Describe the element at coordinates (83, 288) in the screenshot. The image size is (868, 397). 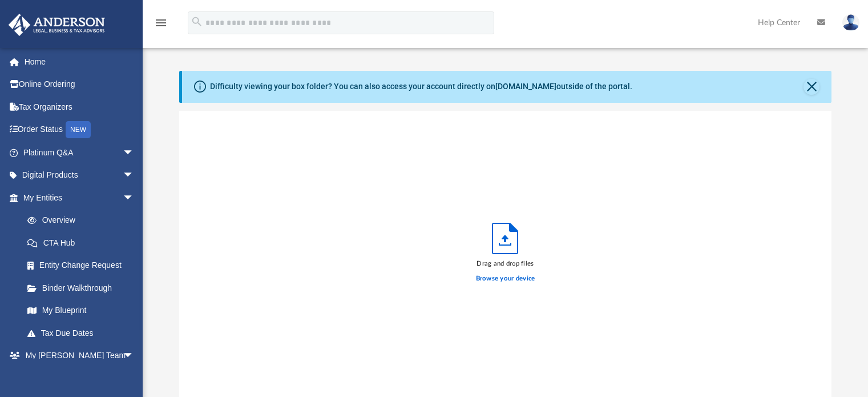
I see `a: Binder Walkthrough` at that location.